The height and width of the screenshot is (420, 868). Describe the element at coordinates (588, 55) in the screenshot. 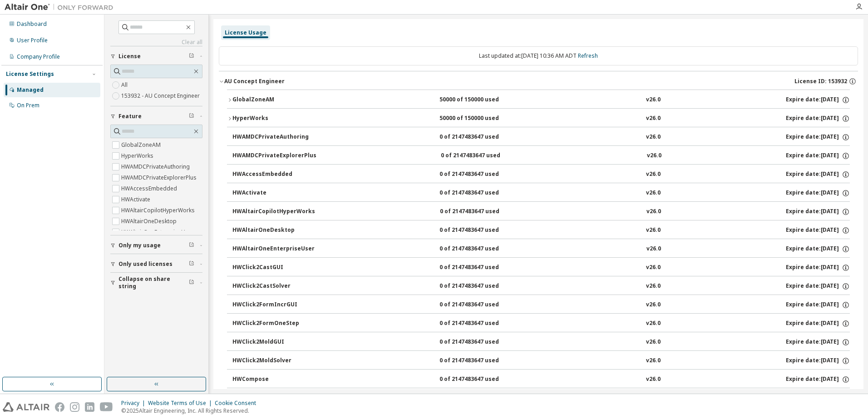

I see `a: Refresh` at that location.